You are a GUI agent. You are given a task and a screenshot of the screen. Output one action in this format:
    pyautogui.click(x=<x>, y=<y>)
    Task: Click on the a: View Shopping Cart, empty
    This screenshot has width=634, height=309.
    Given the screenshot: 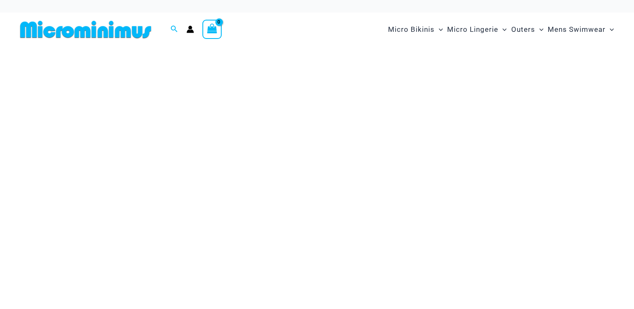 What is the action you would take?
    pyautogui.click(x=212, y=29)
    